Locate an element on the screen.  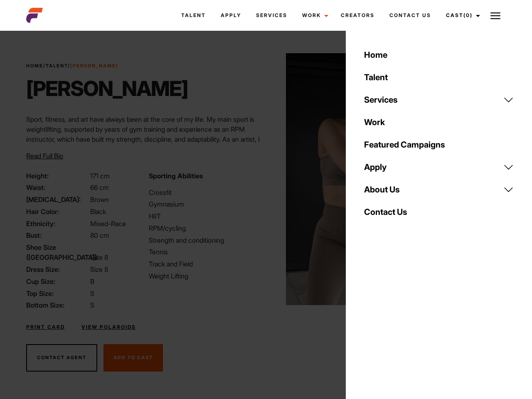
span: Black is located at coordinates (98, 211).